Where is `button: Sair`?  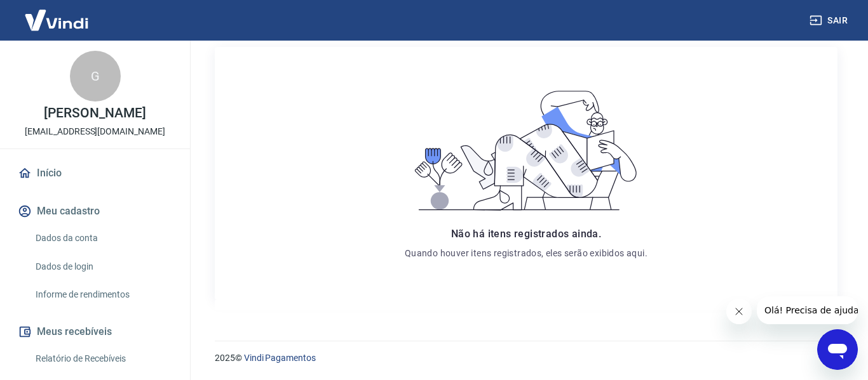 button: Sair is located at coordinates (830, 20).